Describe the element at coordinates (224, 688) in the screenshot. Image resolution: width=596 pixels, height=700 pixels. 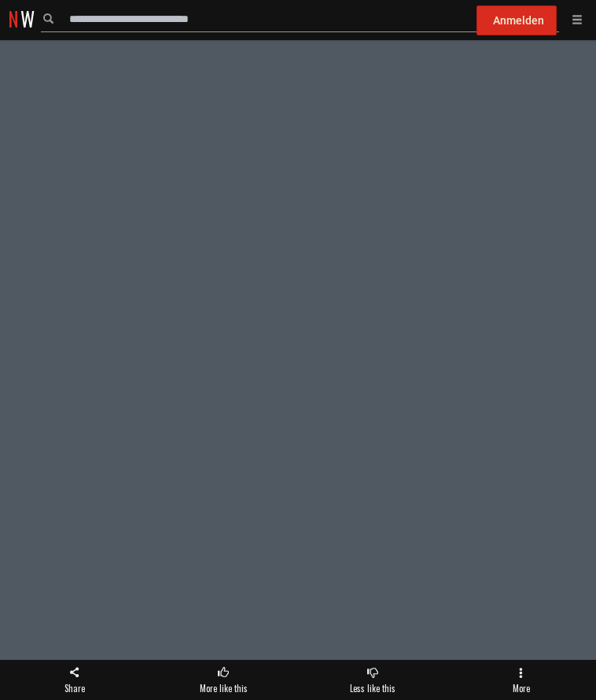
I see `label: More like this` at that location.